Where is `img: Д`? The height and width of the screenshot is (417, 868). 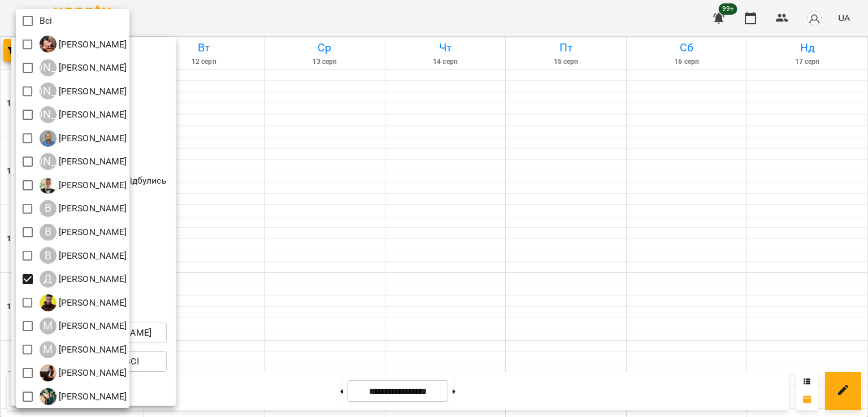 img: Д is located at coordinates (48, 303).